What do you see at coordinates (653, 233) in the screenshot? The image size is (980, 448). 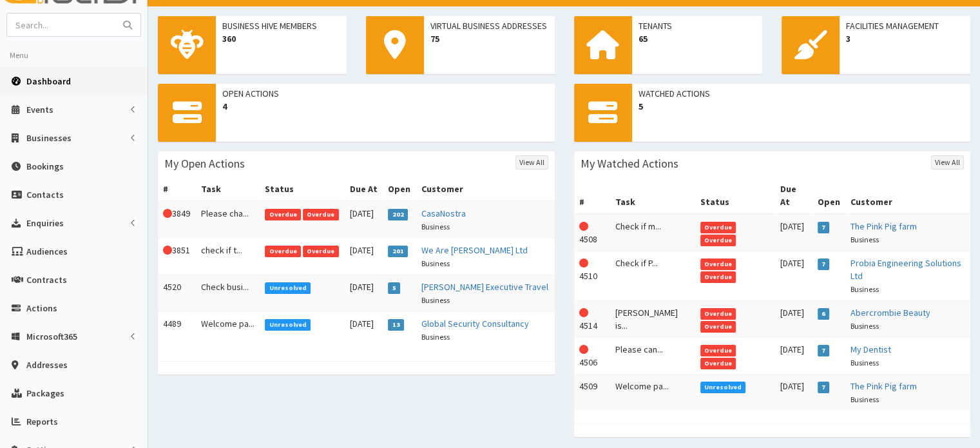 I see `td: Check if m...` at bounding box center [653, 233].